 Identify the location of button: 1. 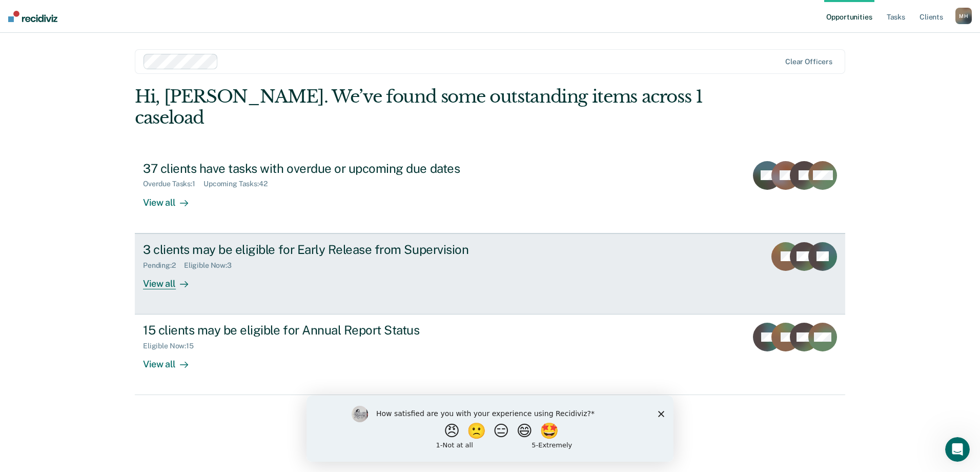
(146, 35).